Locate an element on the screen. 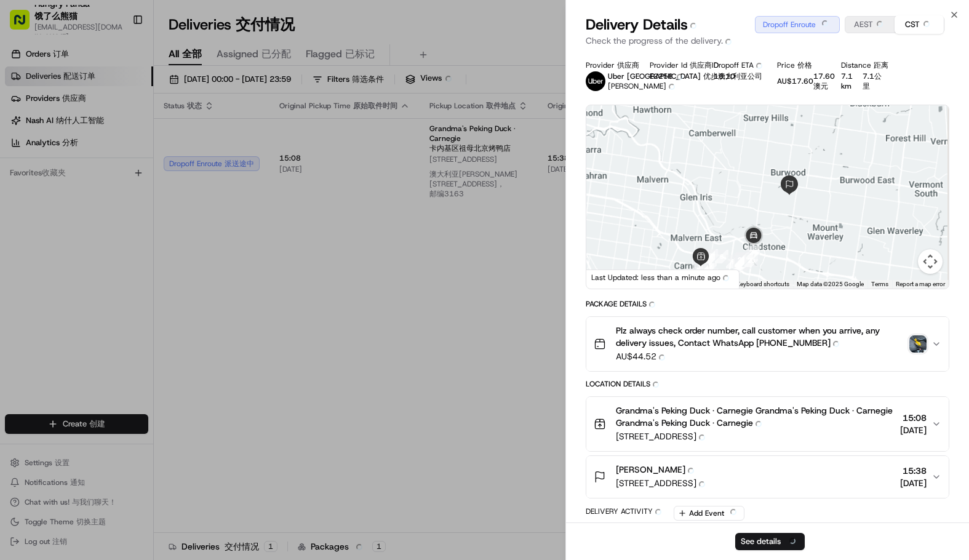 The width and height of the screenshot is (969, 560). a: Terms is located at coordinates (880, 284).